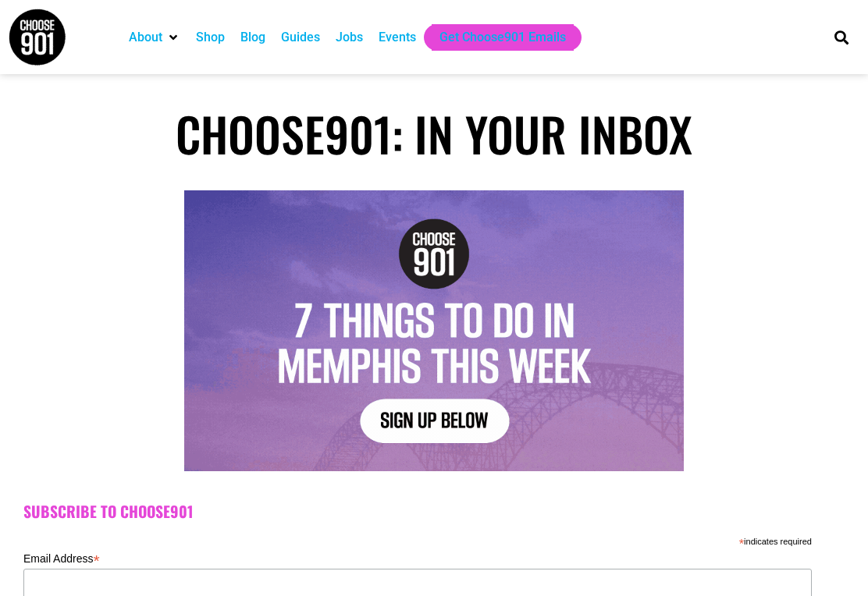 This screenshot has width=868, height=596. Describe the element at coordinates (841, 37) in the screenshot. I see `div: Search` at that location.